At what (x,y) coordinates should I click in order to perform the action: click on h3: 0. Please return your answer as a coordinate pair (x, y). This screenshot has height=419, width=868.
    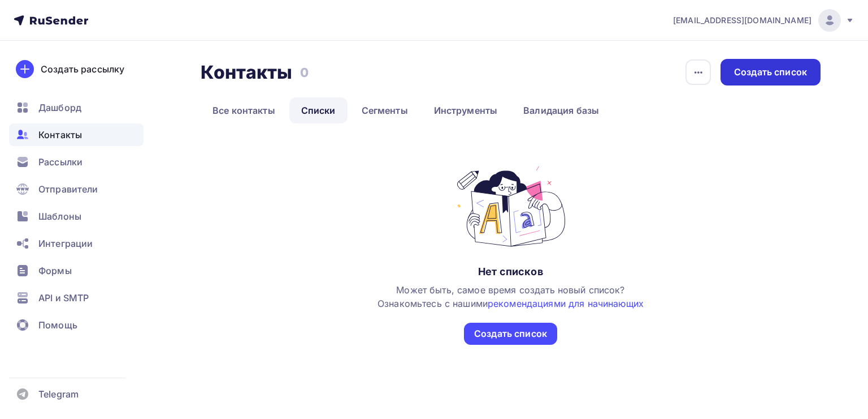
    Looking at the image, I should click on (304, 73).